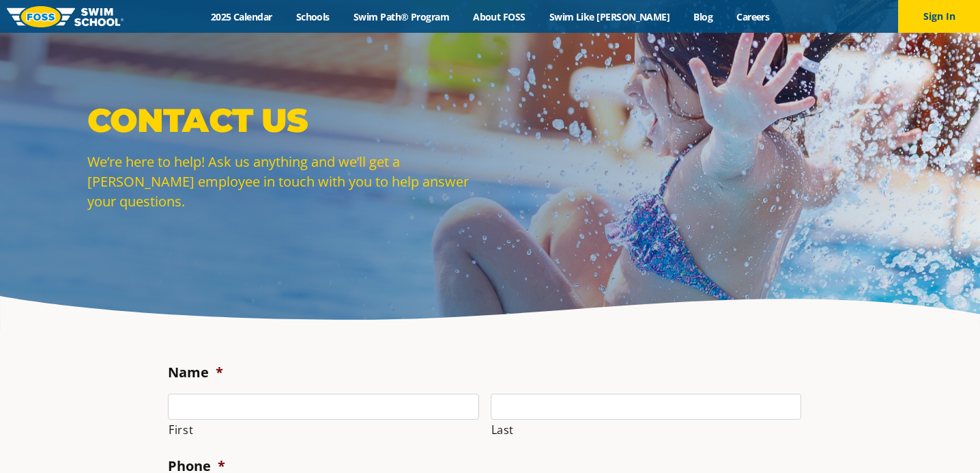 Image resolution: width=980 pixels, height=473 pixels. Describe the element at coordinates (313, 16) in the screenshot. I see `a: Schools` at that location.